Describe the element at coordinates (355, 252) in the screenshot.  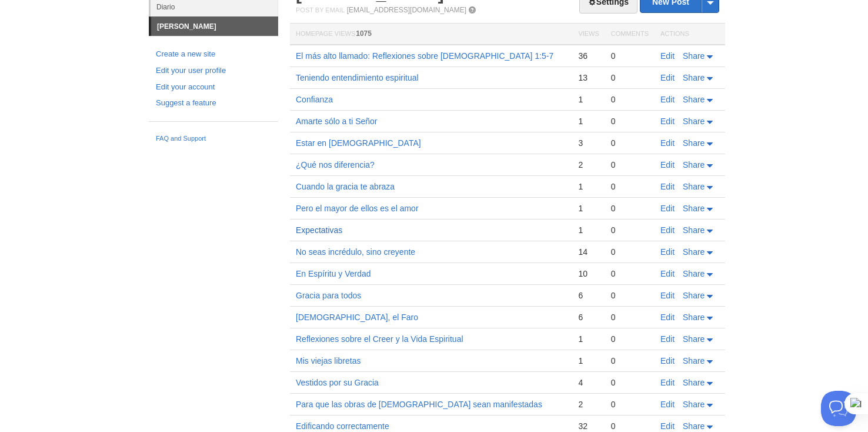
I see `a: No seas incrédulo, sino creyente` at that location.